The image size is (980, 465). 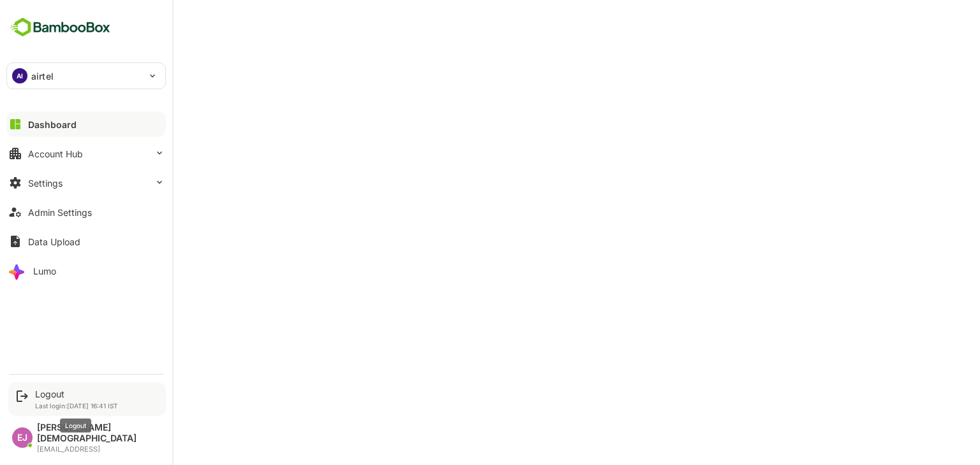 What do you see at coordinates (60, 212) in the screenshot?
I see `div: Admin Settings` at bounding box center [60, 212].